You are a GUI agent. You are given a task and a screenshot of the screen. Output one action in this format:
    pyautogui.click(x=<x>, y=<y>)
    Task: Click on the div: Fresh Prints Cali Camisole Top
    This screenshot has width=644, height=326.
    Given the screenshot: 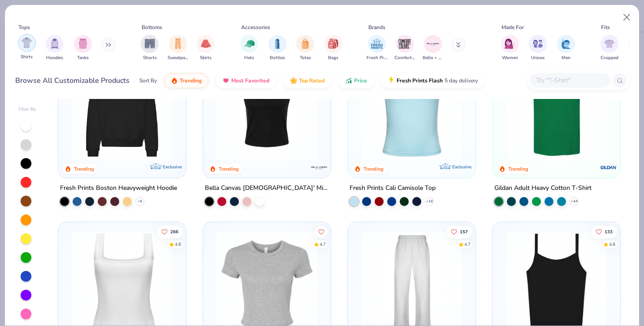 What is the action you would take?
    pyautogui.click(x=393, y=188)
    